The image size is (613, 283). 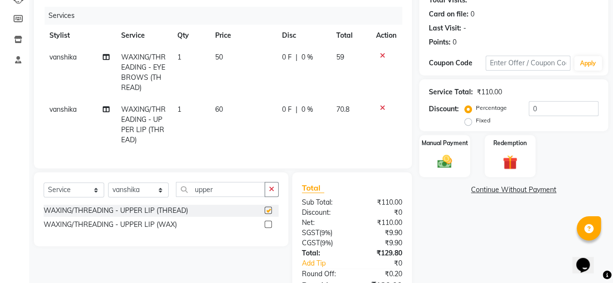 I want to click on th: Disc, so click(x=303, y=35).